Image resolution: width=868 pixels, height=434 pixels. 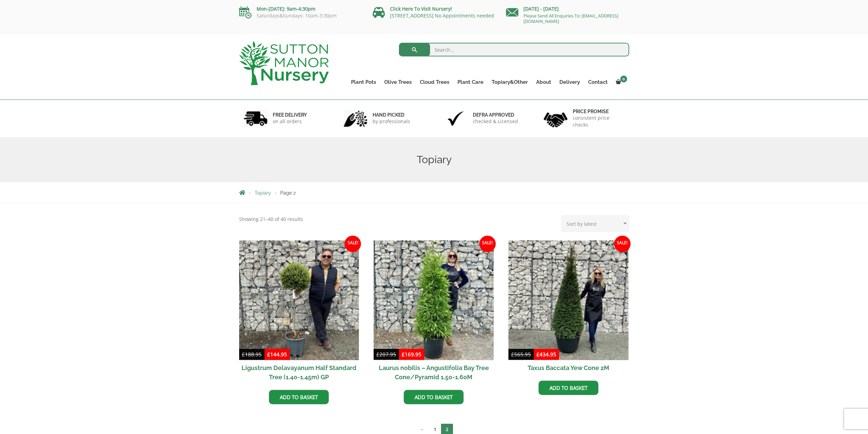 I want to click on img: 1.jpg, so click(x=255, y=119).